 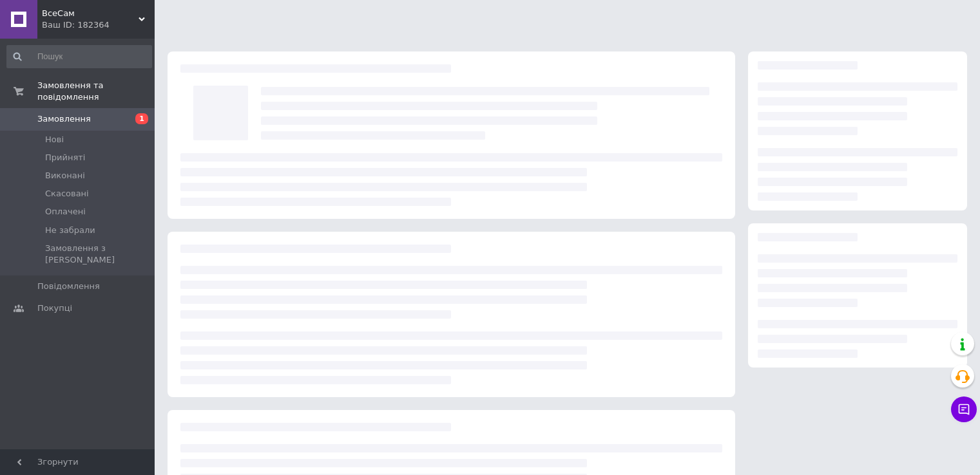 I want to click on span: Нові, so click(x=54, y=140).